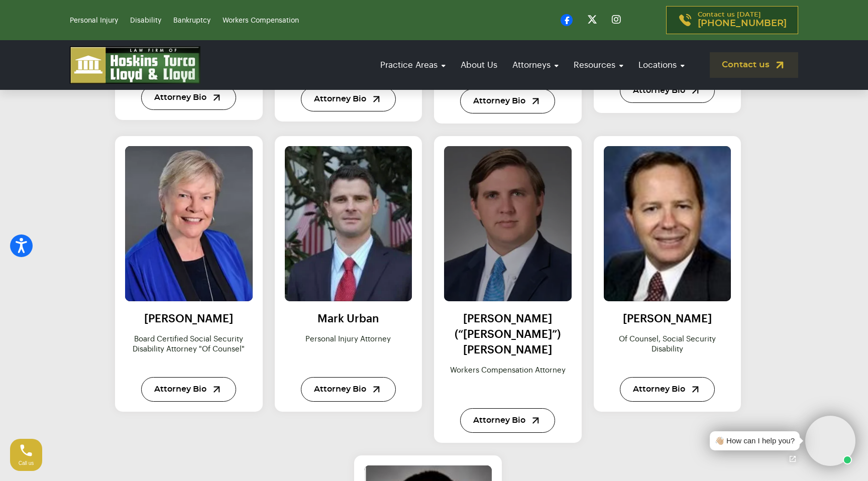 The image size is (868, 481). What do you see at coordinates (667, 224) in the screenshot?
I see `img: Attorney Randy Zeldin, Social Security Disability` at bounding box center [667, 224].